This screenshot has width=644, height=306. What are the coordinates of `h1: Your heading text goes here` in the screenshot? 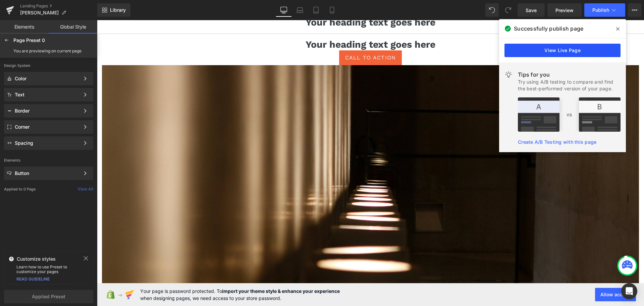 It's located at (273, 24).